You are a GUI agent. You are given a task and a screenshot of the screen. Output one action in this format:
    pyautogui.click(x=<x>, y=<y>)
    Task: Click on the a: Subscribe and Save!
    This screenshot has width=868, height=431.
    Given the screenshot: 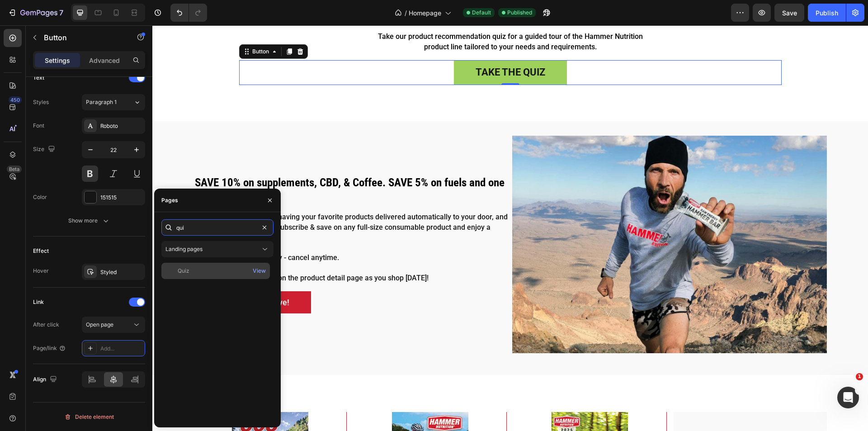 What is the action you would take?
    pyautogui.click(x=100, y=277)
    